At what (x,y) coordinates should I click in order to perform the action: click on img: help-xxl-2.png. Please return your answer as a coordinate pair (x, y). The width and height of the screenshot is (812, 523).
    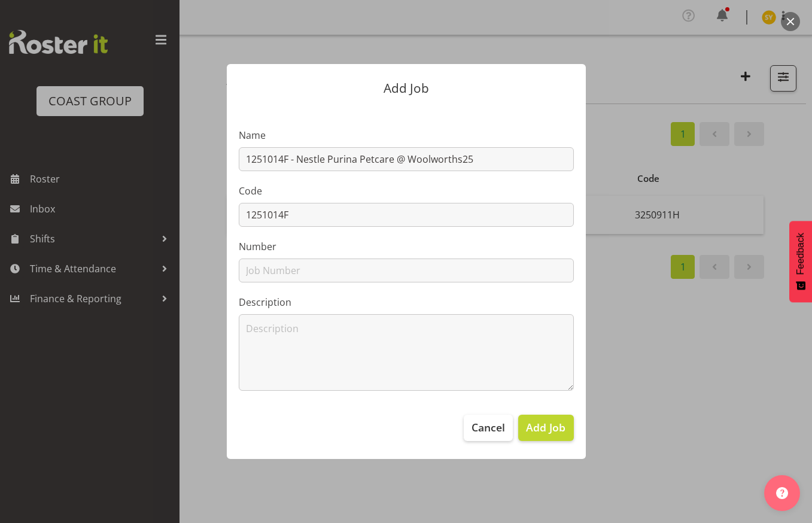
    Looking at the image, I should click on (782, 493).